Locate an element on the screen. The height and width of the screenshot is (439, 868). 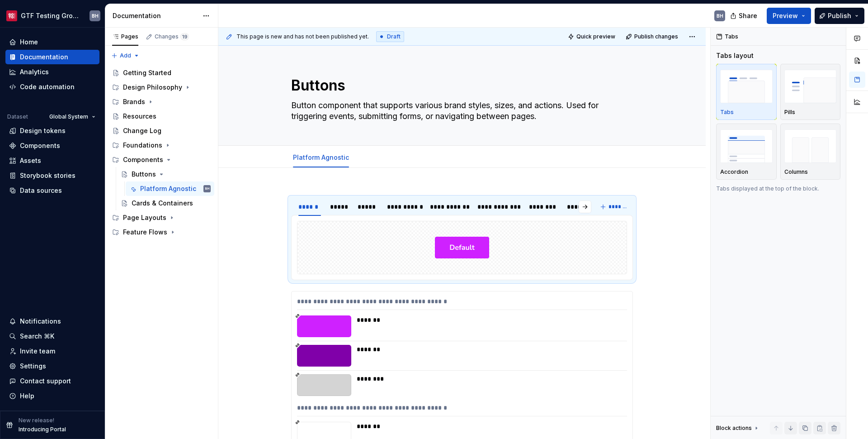
button: Notifications is located at coordinates (52, 321).